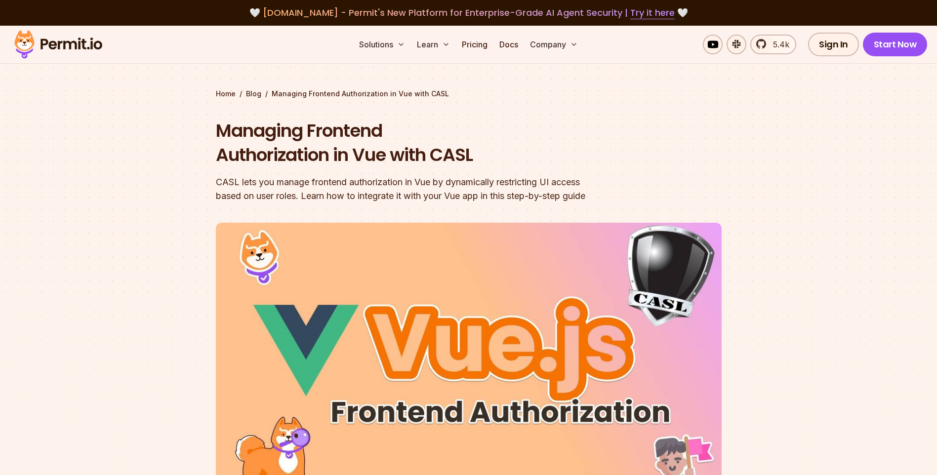  I want to click on a: 5.4k, so click(773, 44).